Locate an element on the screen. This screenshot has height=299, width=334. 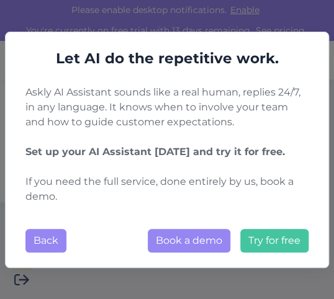
button: Back is located at coordinates (46, 241).